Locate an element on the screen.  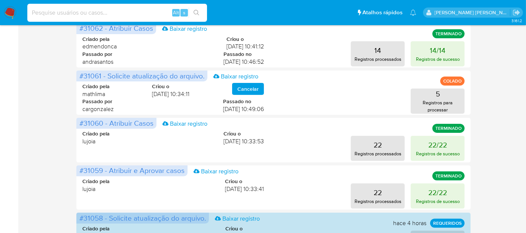
a: Sair is located at coordinates (516, 12).